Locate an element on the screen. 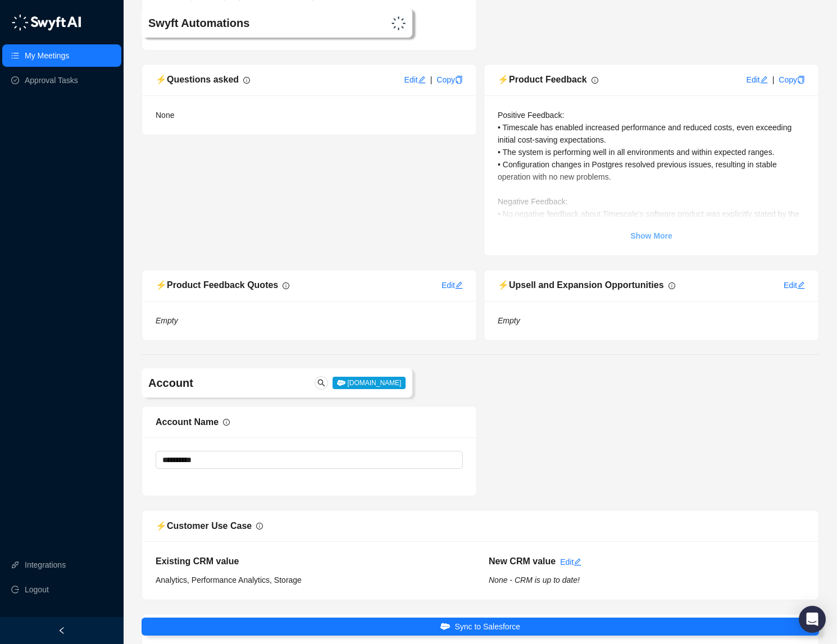  strong: Show More is located at coordinates (651, 236).